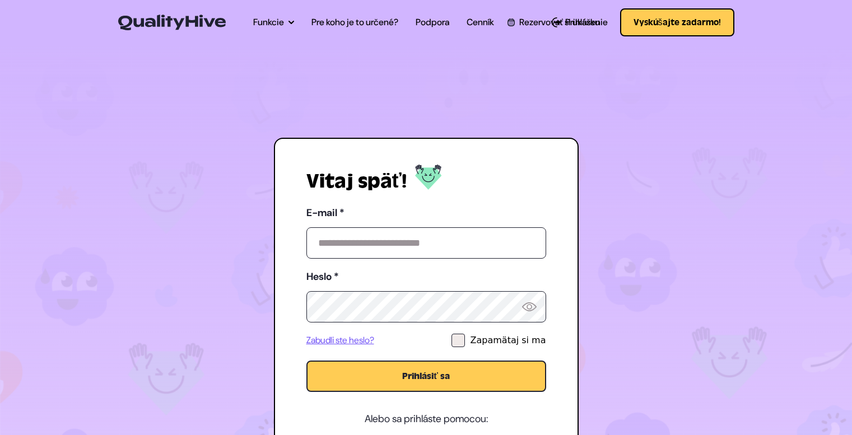  I want to click on img: QualityHive – nástroj na sledovanie chýb, so click(172, 22).